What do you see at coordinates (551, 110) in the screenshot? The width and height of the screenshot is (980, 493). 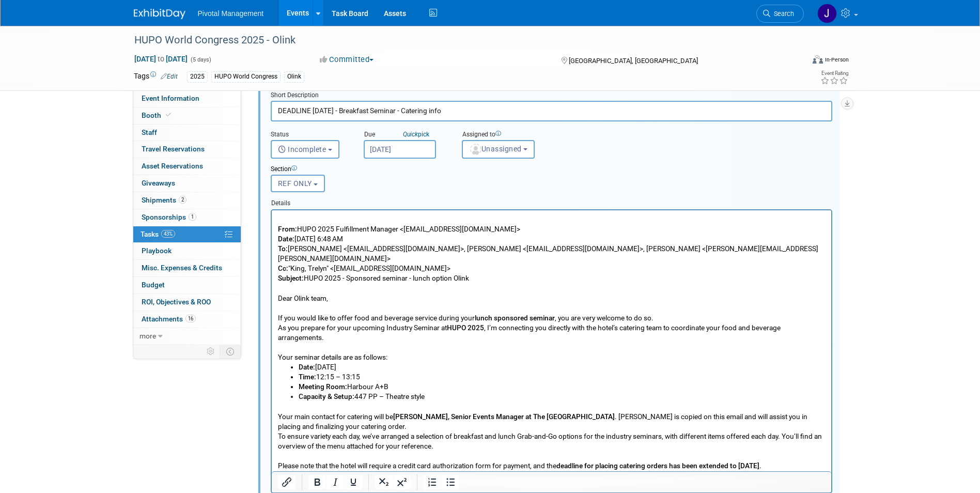 I see `input: Name of task or a short description` at bounding box center [551, 110].